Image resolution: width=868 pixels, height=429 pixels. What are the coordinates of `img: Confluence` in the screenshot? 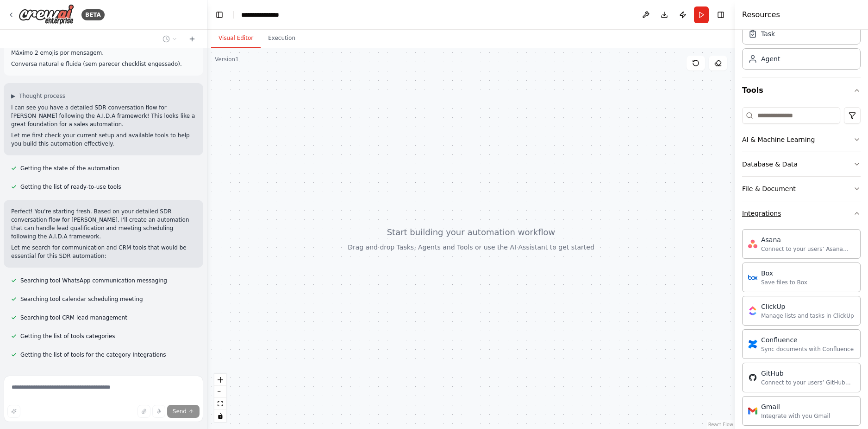 It's located at (753, 344).